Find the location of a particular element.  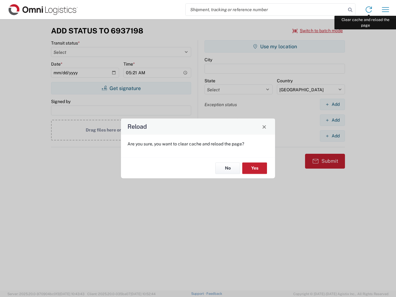

p: Are you sure, you want to clear cache and reload the page? is located at coordinates (198, 144).